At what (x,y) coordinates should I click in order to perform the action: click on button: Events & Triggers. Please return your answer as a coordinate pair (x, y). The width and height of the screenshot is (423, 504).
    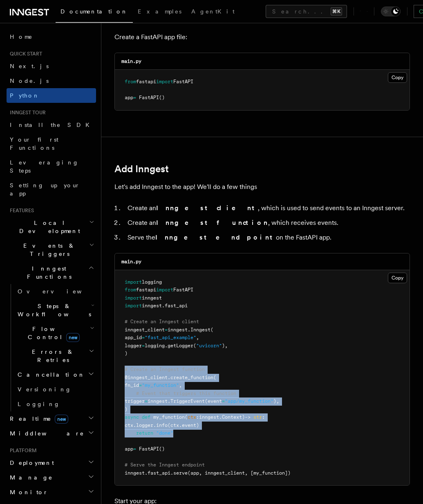
    Looking at the image, I should click on (51, 250).